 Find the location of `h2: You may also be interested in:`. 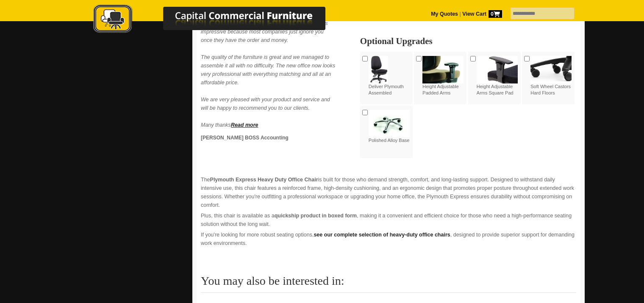

h2: You may also be interested in: is located at coordinates (388, 284).